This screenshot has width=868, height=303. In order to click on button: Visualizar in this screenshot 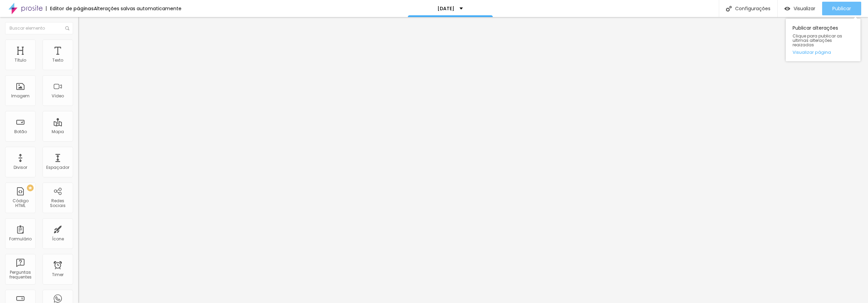, I will do `click(800, 9)`.